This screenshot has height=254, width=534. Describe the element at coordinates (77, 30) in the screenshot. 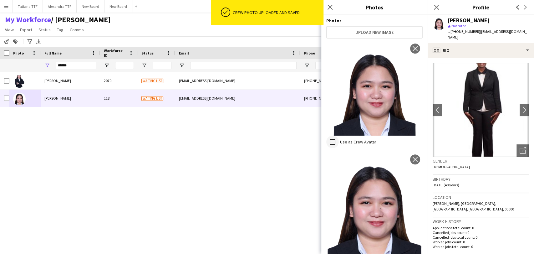

I see `a: Comms` at that location.